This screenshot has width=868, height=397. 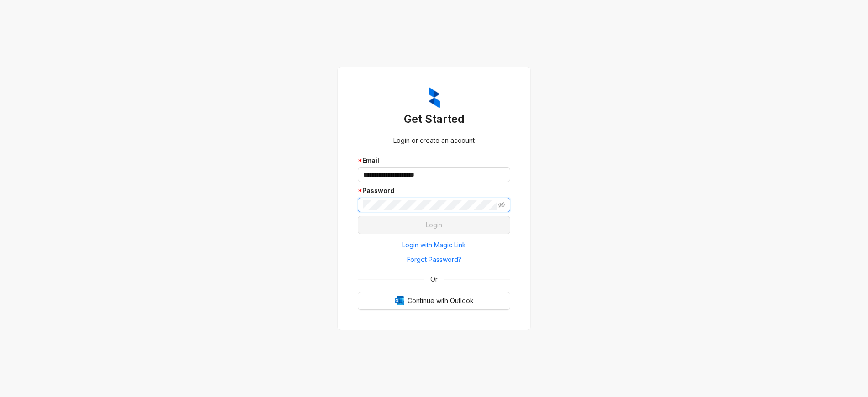 I want to click on span: Or, so click(x=434, y=279).